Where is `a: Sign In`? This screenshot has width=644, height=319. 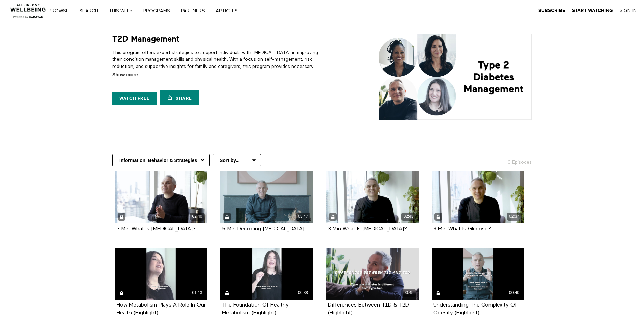 a: Sign In is located at coordinates (628, 11).